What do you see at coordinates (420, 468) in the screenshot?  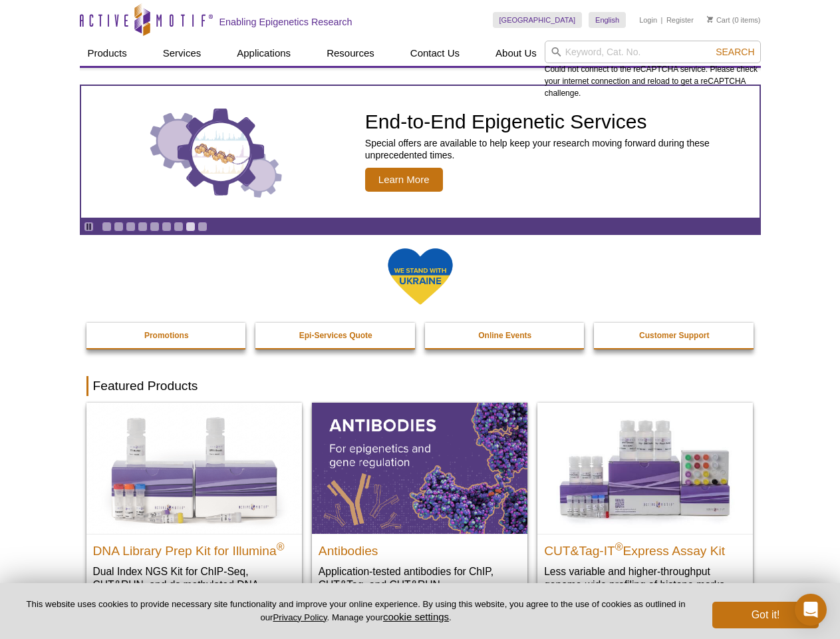 I see `img: All Antibodies` at bounding box center [420, 468].